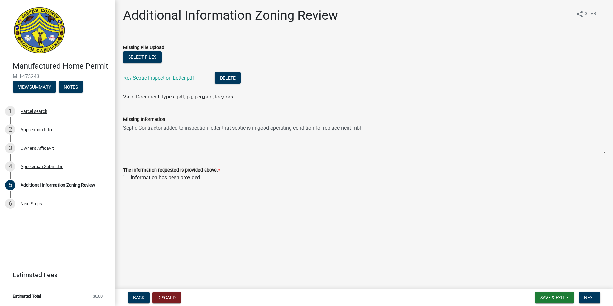  Describe the element at coordinates (37, 148) in the screenshot. I see `div: Owner's Affidavit` at that location.